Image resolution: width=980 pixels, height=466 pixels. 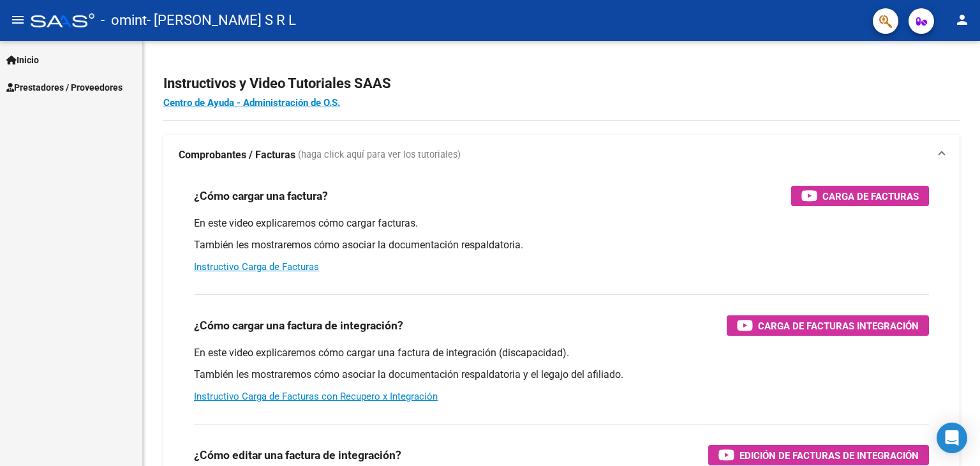 I want to click on span: Carga de Facturas Integración, so click(x=838, y=325).